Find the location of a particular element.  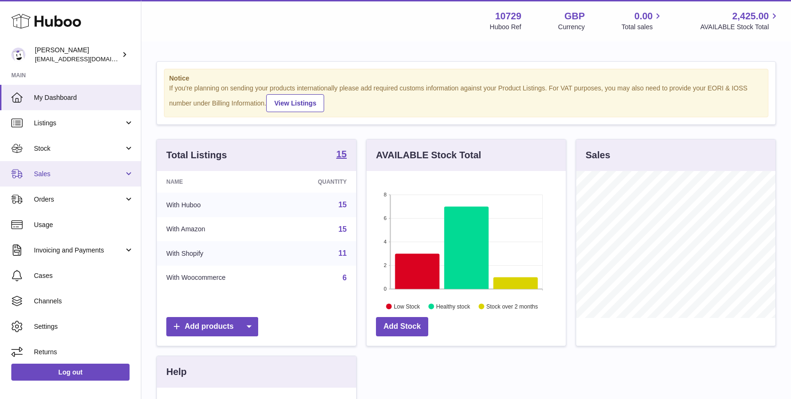

h3: AVAILABLE Stock Total is located at coordinates (428, 155).